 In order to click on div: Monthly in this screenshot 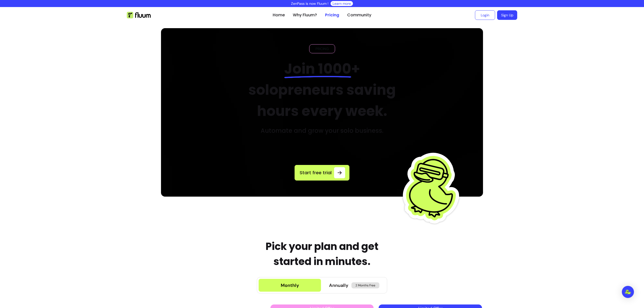, I will do `click(290, 285)`.